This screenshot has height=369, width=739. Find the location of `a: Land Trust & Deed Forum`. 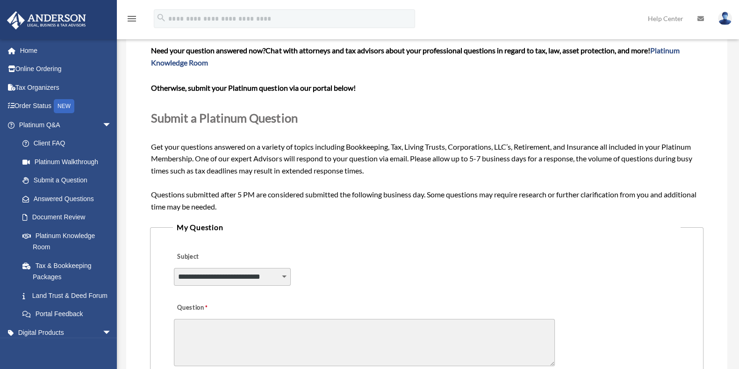

a: Land Trust & Deed Forum is located at coordinates (69, 296).